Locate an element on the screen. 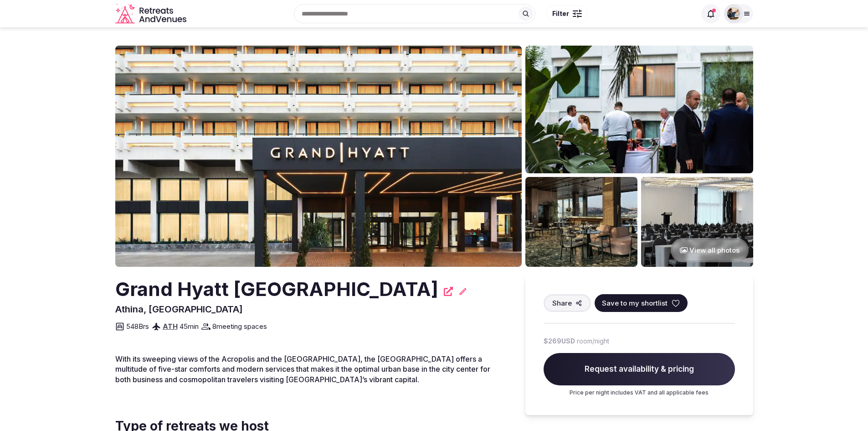  button: Save to my shortlist is located at coordinates (641, 303).